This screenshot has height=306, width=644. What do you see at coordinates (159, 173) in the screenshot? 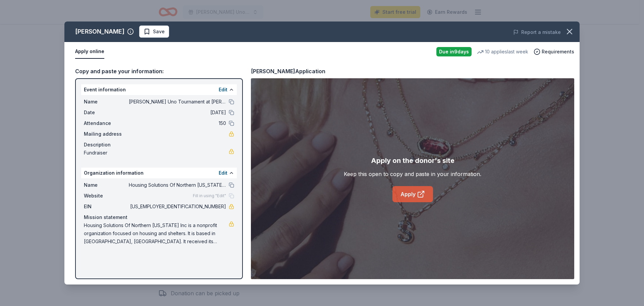
I see `div: Organization information` at bounding box center [159, 173].